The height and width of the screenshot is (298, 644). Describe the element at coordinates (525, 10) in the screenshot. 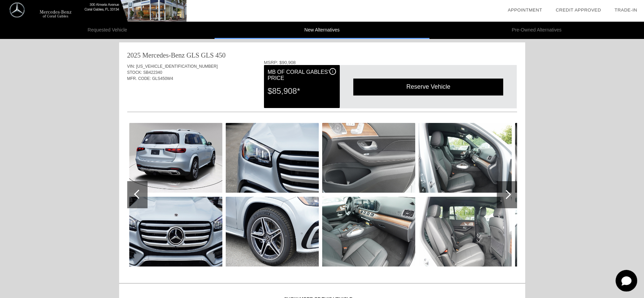

I see `a: Appointment` at that location.